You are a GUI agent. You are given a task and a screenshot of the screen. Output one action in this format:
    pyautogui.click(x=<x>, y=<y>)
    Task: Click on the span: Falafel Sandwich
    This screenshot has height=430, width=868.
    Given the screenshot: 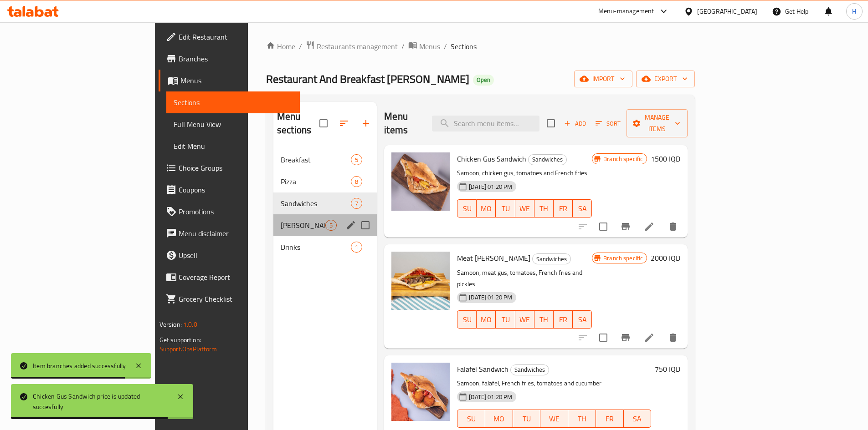 What is the action you would take?
    pyautogui.click(x=482, y=370)
    